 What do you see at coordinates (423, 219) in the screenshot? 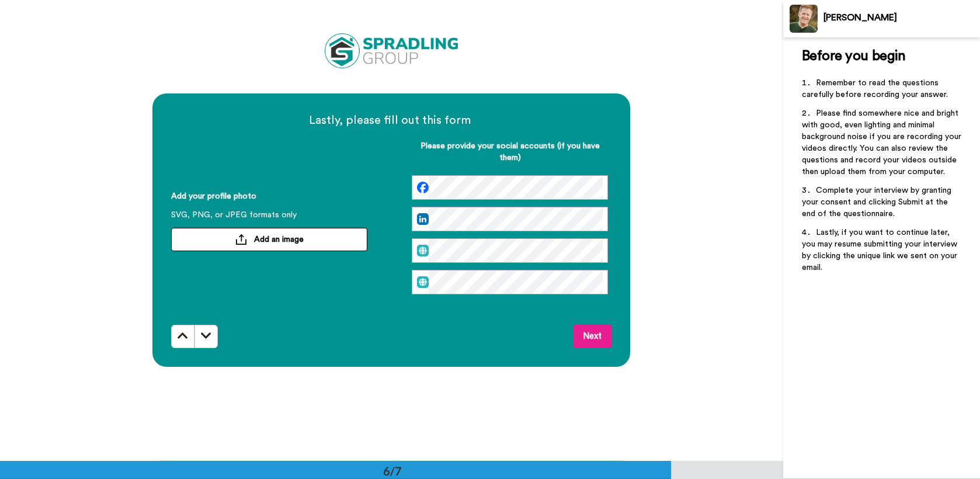
I see `img: linked-in.png` at bounding box center [423, 219].